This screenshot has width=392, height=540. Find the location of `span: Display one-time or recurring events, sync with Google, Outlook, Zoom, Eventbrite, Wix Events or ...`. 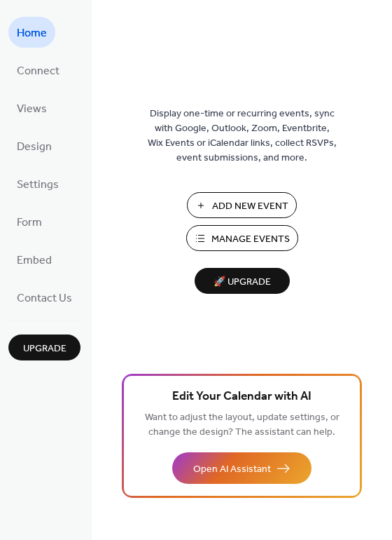

span: Display one-time or recurring events, sync with Google, Outlook, Zoom, Eventbrite, Wix Events or ... is located at coordinates (242, 136).